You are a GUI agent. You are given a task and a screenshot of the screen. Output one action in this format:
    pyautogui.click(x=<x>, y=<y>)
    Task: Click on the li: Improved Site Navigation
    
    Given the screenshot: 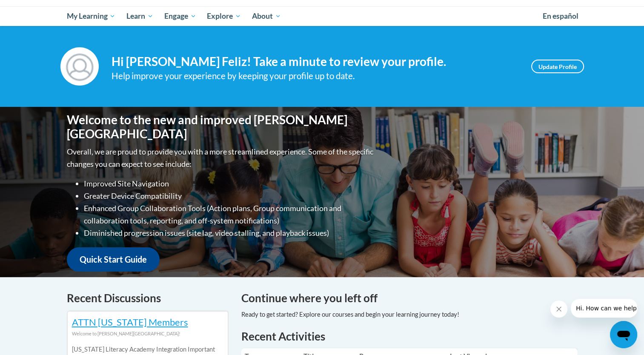 What is the action you would take?
    pyautogui.click(x=230, y=183)
    